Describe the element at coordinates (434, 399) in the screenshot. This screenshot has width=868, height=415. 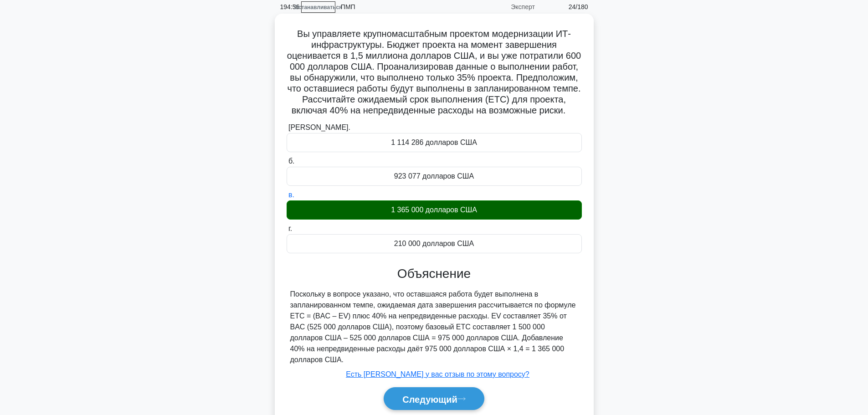
I see `button: Следующий` at that location.